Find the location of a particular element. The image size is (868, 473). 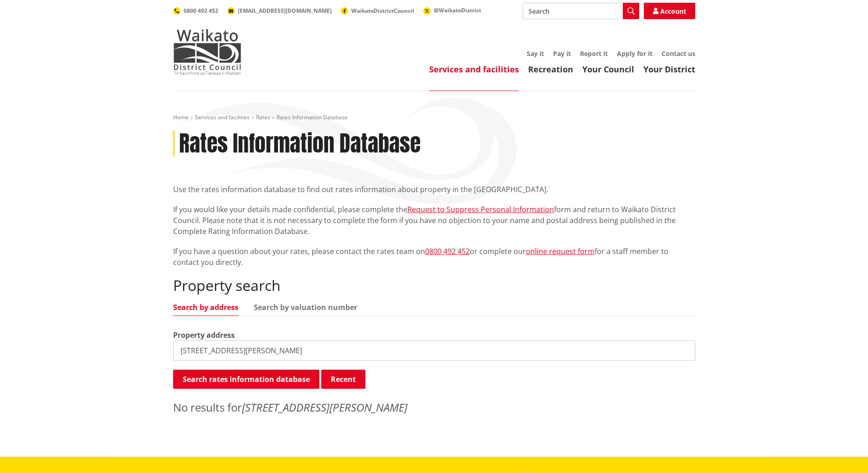

span: WaikatoDistrictCouncil is located at coordinates (383, 11).